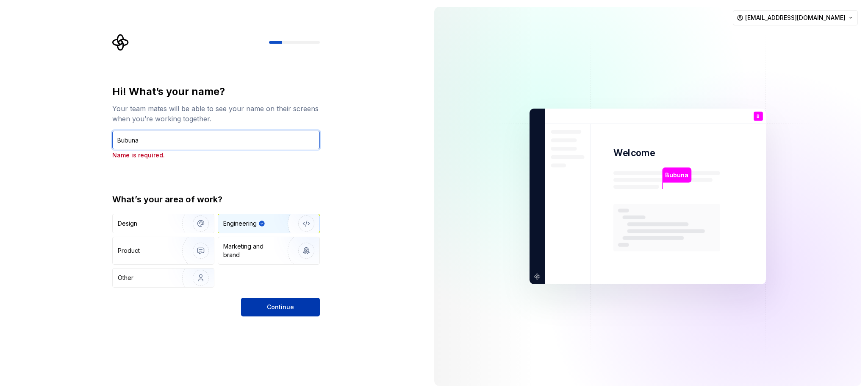  I want to click on div: Engineering, so click(240, 224).